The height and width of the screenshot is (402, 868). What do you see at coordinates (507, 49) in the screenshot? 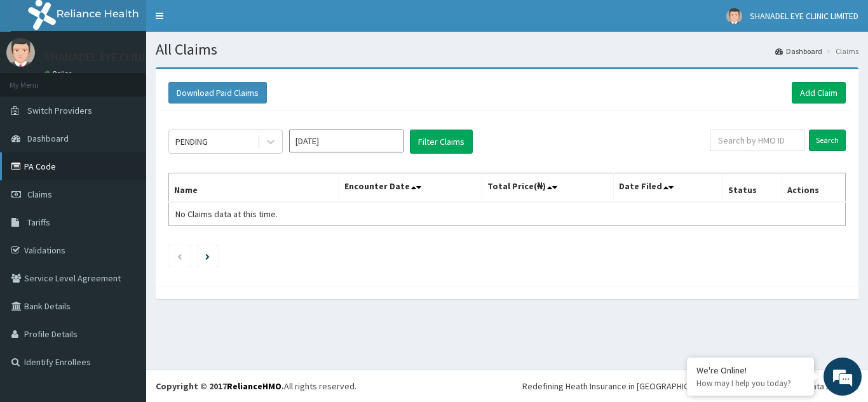
I see `h1: All Claims` at bounding box center [507, 49].